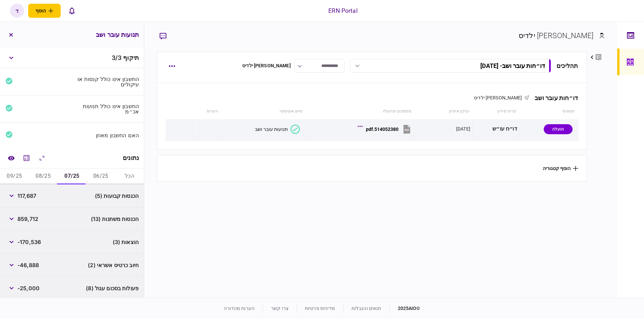  I want to click on th: הערות, so click(207, 112).